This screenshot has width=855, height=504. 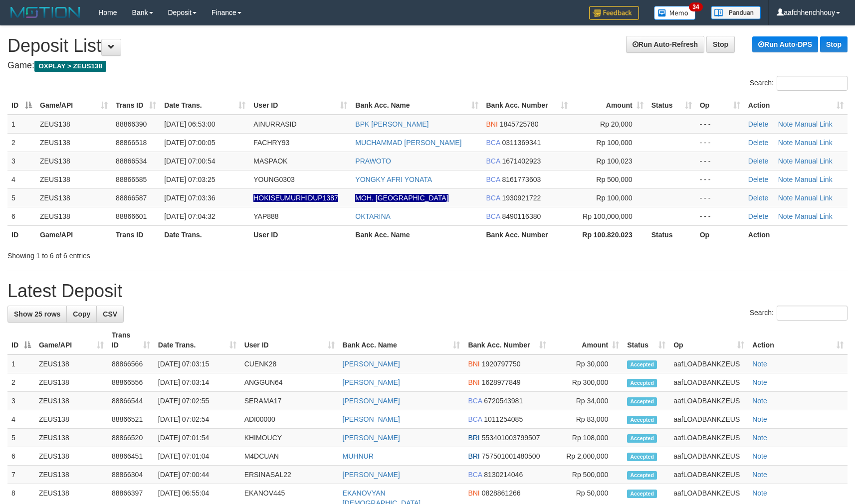 I want to click on td: Rp 500,000, so click(x=587, y=475).